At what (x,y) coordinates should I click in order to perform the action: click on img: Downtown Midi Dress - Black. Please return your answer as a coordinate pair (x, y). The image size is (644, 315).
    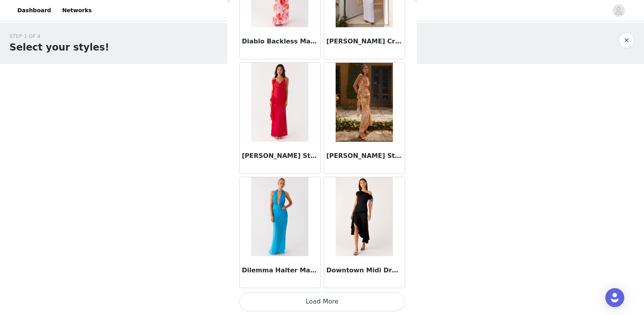
    Looking at the image, I should click on (364, 217).